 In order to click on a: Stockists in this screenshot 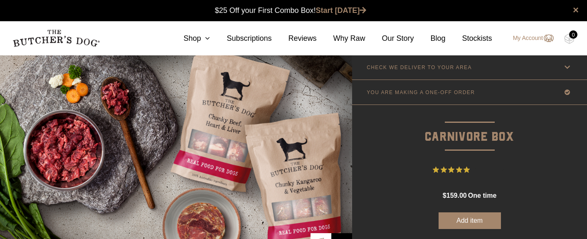, I will do `click(469, 38)`.